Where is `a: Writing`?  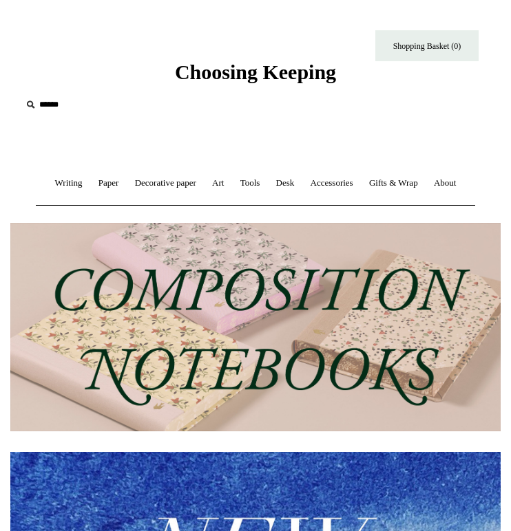
a: Writing is located at coordinates (69, 183).